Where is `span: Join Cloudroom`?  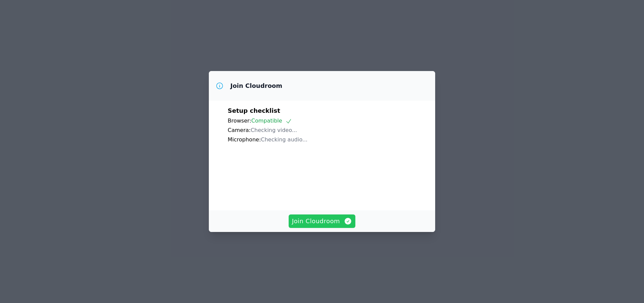 span: Join Cloudroom is located at coordinates (322, 221).